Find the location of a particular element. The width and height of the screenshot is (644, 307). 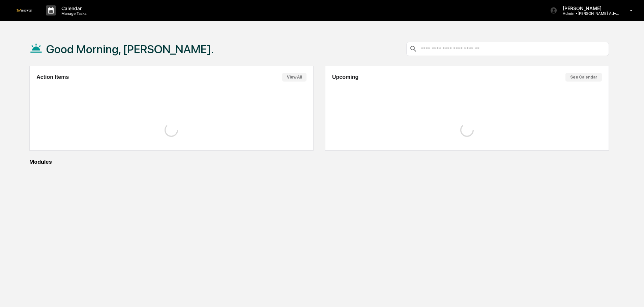

button: See Calendar is located at coordinates (584, 77).